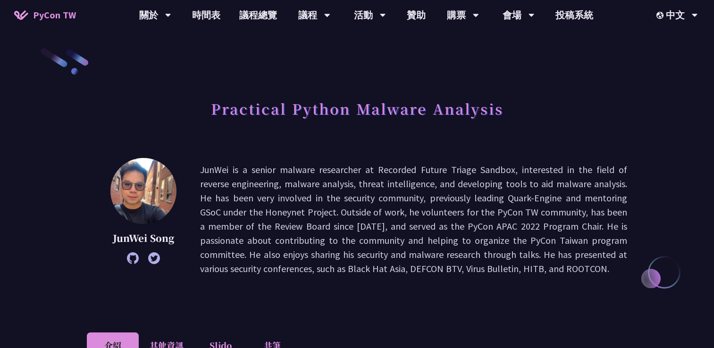 This screenshot has height=348, width=714. What do you see at coordinates (414, 220) in the screenshot?
I see `p: JunWei is a senior malware researcher at Recorded Future Triage Sandbox, interested in the field ...` at bounding box center [414, 220].